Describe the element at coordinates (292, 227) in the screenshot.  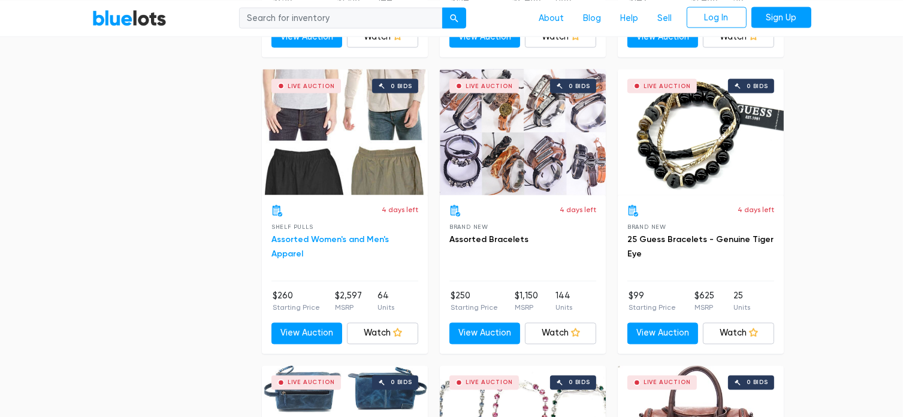
I see `span: Shelf Pulls` at that location.